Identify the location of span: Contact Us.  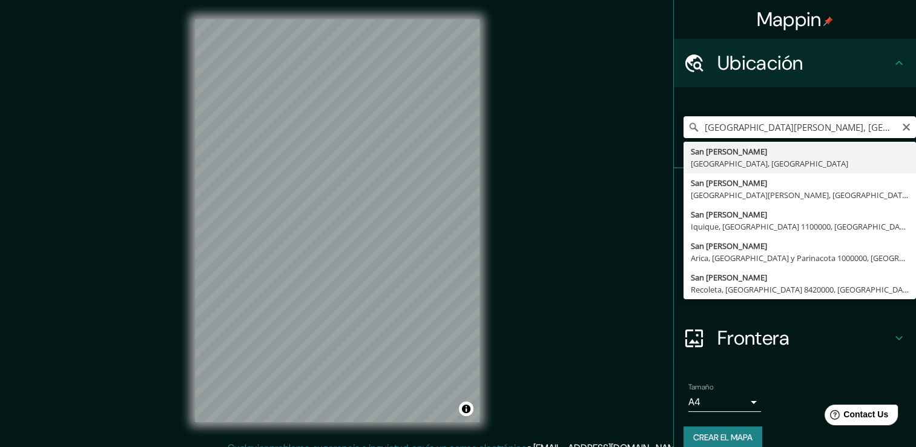
(58, 15).